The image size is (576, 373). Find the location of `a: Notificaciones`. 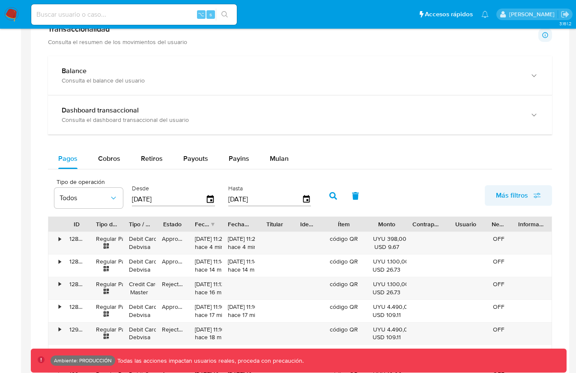

a: Notificaciones is located at coordinates (485, 14).